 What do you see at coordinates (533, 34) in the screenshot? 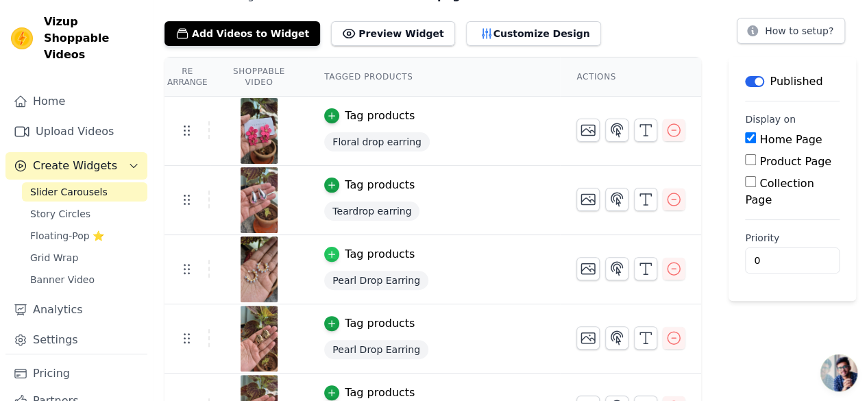
I see `button: Customize Design` at bounding box center [533, 34].